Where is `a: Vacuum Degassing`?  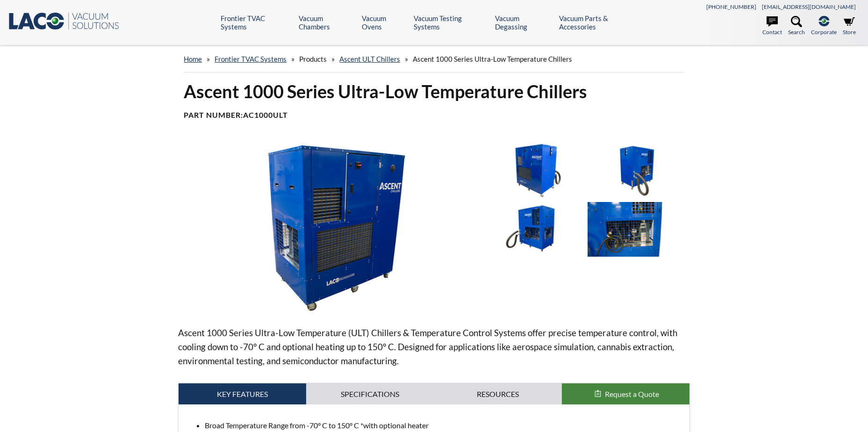 a: Vacuum Degassing is located at coordinates (524, 22).